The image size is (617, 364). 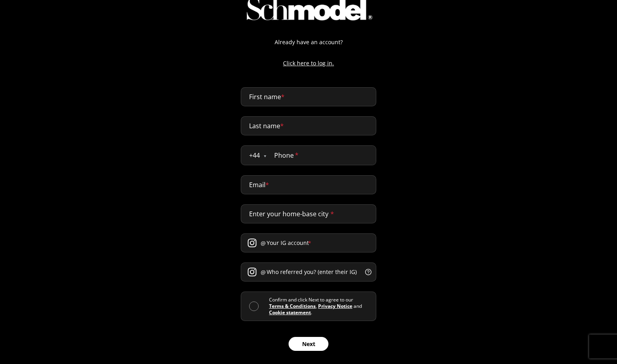 What do you see at coordinates (308, 344) in the screenshot?
I see `button: Next` at bounding box center [308, 344].